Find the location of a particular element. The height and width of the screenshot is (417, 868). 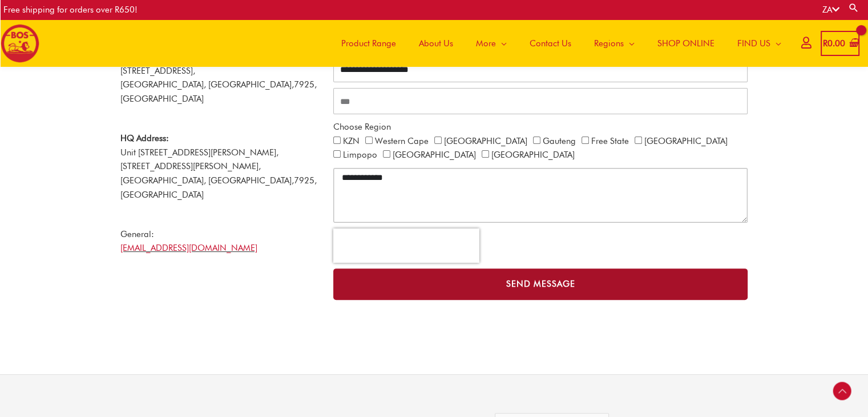

span: R is located at coordinates (825, 43).